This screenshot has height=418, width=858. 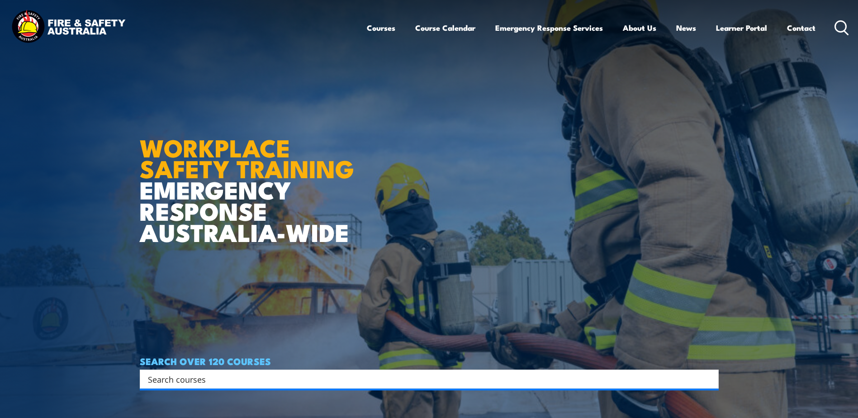 What do you see at coordinates (445, 28) in the screenshot?
I see `a: Course Calendar` at bounding box center [445, 28].